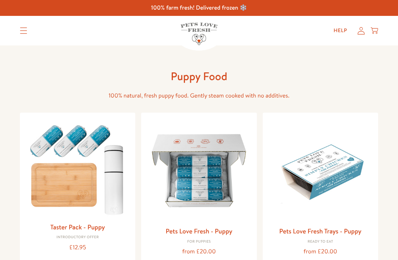 The image size is (398, 260). I want to click on a: Help, so click(340, 31).